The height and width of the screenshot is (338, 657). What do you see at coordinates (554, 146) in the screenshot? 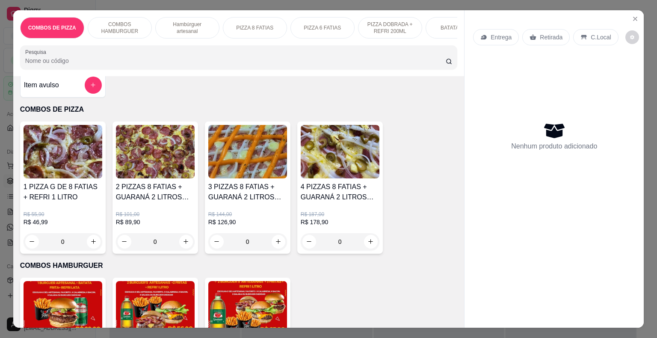
I see `p: Nenhum produto adicionado` at bounding box center [554, 146].